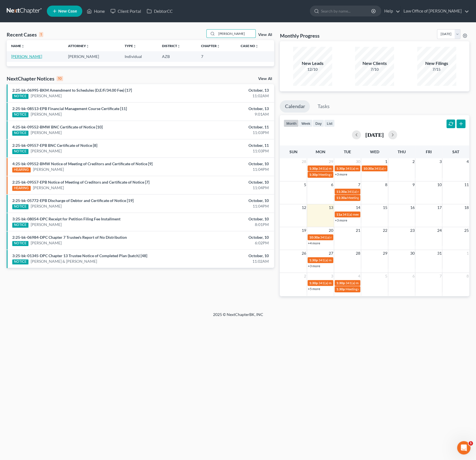 This screenshot has height=460, width=476. I want to click on a: 2:25-bk-09557-EPB Notice of Meeting of Creditors and Certificate of Notice [7], so click(81, 182).